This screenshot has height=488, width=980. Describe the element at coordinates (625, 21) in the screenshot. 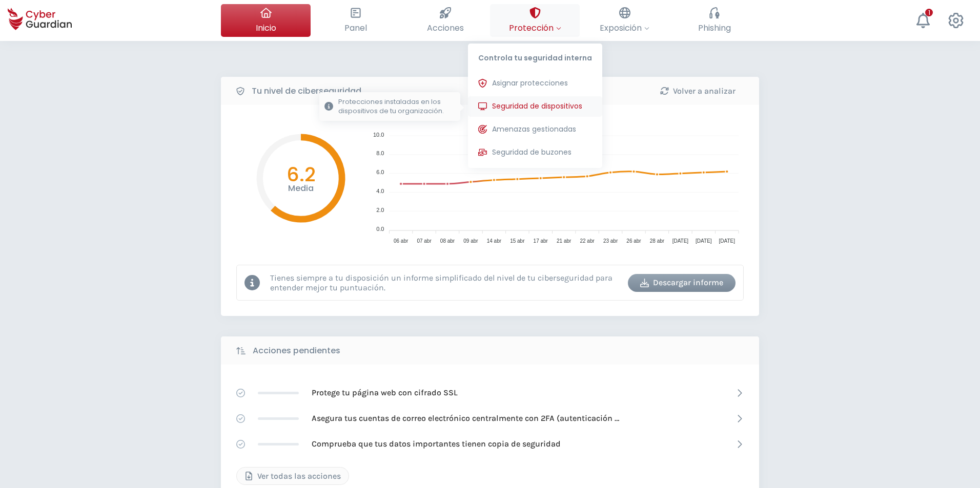

I see `button: Exposición` at that location.